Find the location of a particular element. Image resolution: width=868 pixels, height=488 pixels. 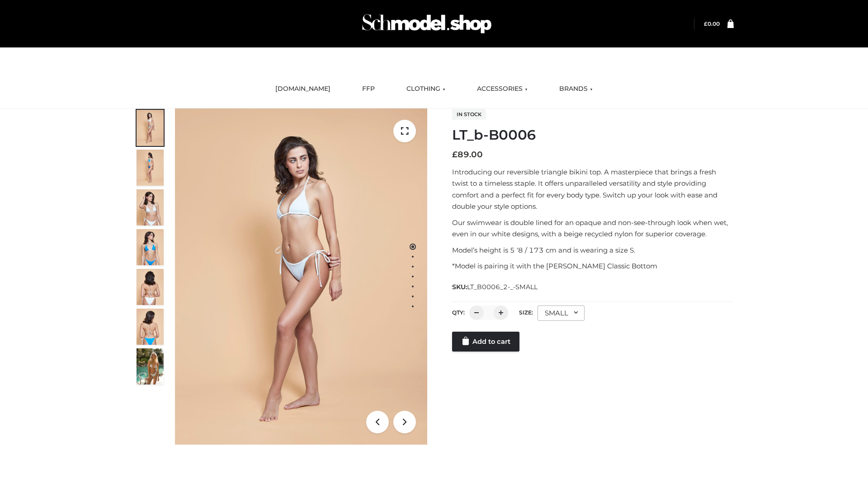

bdi: 0.00 is located at coordinates (712, 24).